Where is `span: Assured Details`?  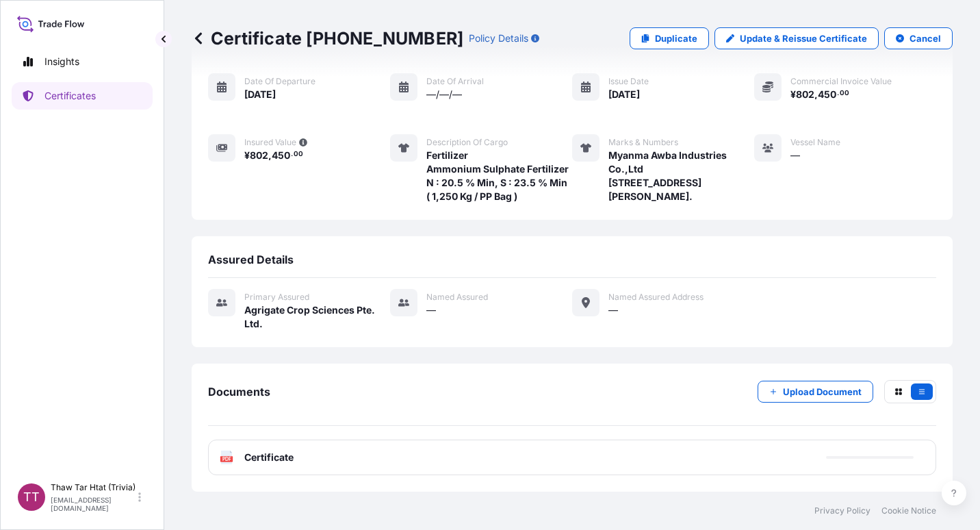 span: Assured Details is located at coordinates (251, 259).